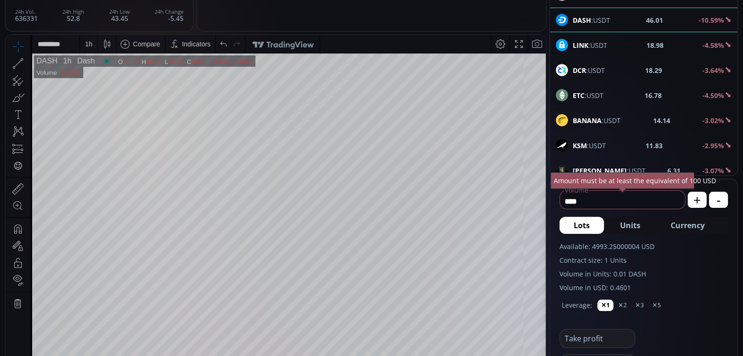 This screenshot has height=356, width=743. Describe the element at coordinates (64, 37) in the screenshot. I see `div: 9.427K` at that location.